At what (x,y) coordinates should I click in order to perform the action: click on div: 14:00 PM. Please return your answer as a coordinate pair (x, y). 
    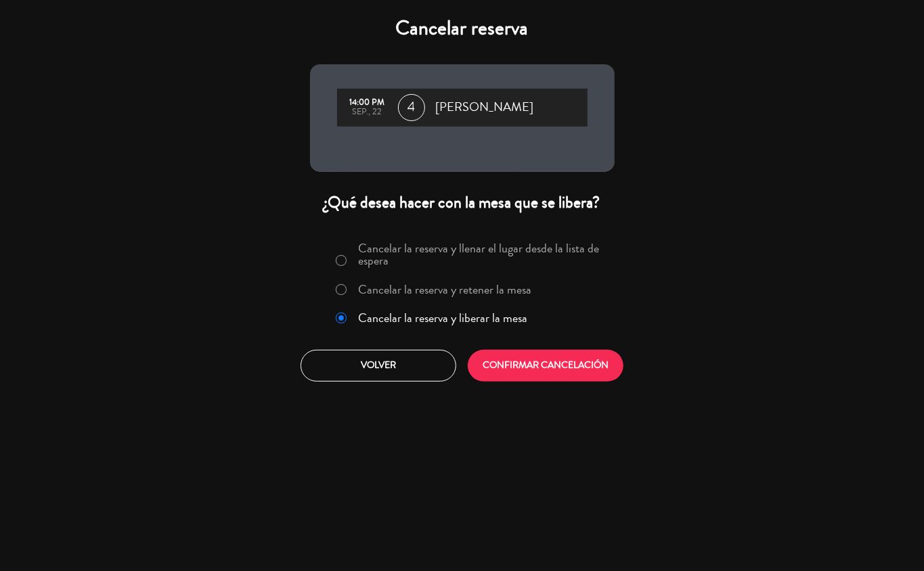
    Looking at the image, I should click on (368, 103).